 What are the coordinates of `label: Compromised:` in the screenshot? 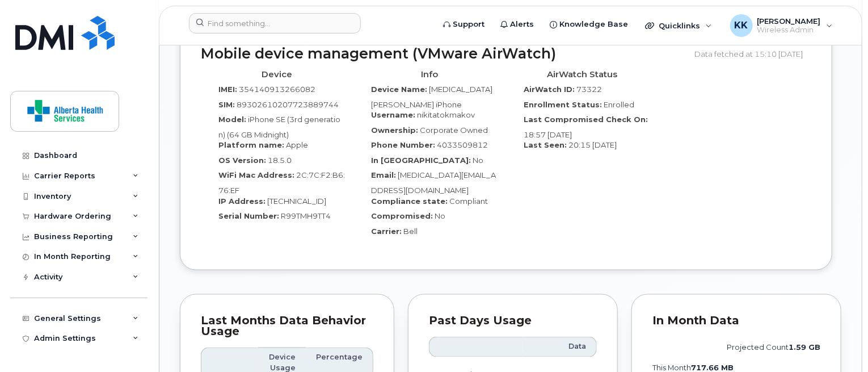 It's located at (401, 216).